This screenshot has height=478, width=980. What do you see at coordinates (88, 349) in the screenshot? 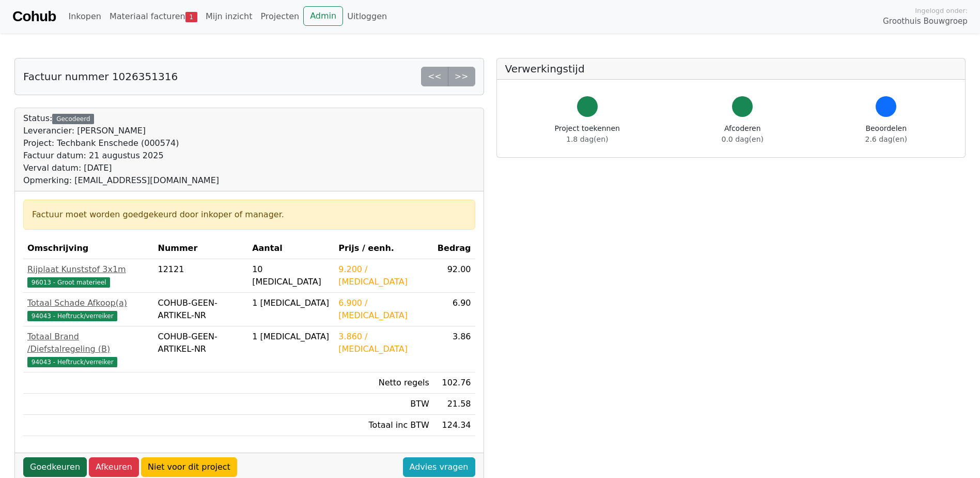
I see `a: Totaal Brand /Diefstalregeling (B)94043 - Heftruck/verreiker` at bounding box center [88, 349].